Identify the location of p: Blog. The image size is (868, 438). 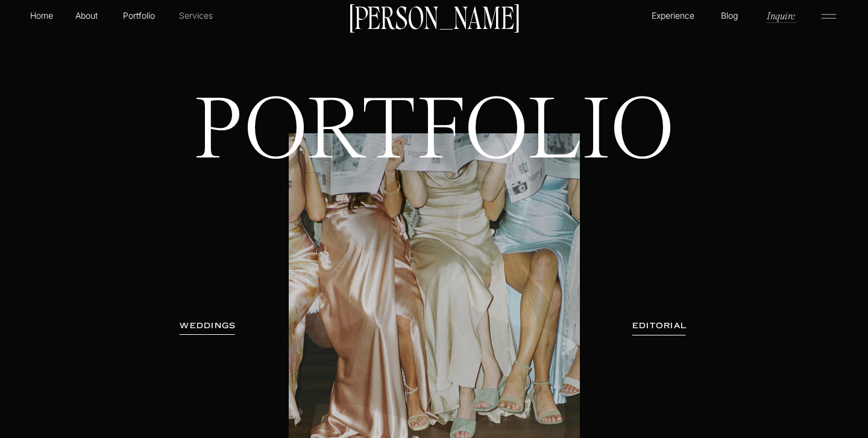
(729, 15).